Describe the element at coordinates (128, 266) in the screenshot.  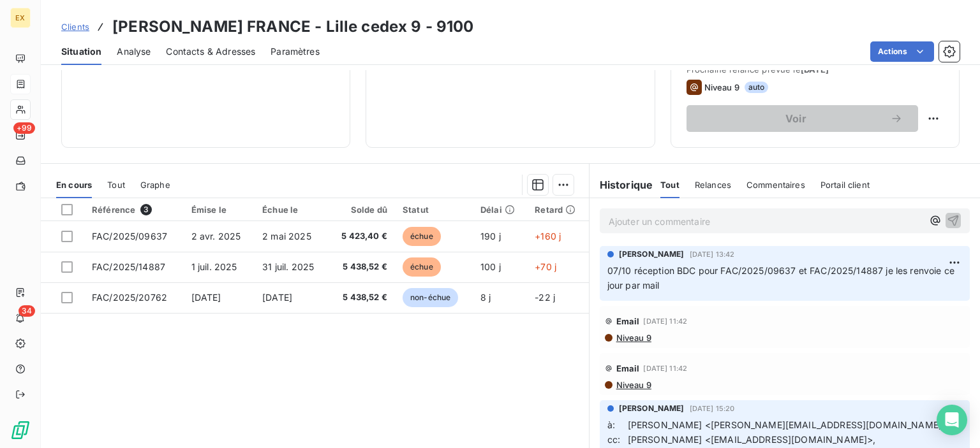
I see `span: FAC/2025/14887` at that location.